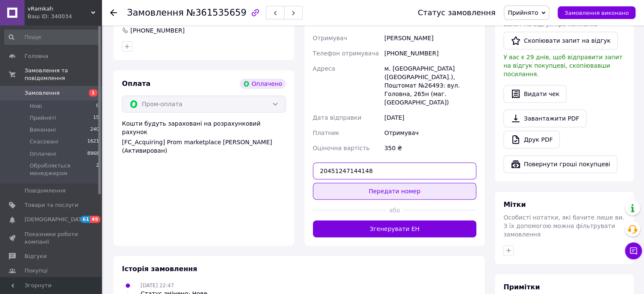 The image size is (644, 294). What do you see at coordinates (515, 204) in the screenshot?
I see `span: Мітки` at bounding box center [515, 204].